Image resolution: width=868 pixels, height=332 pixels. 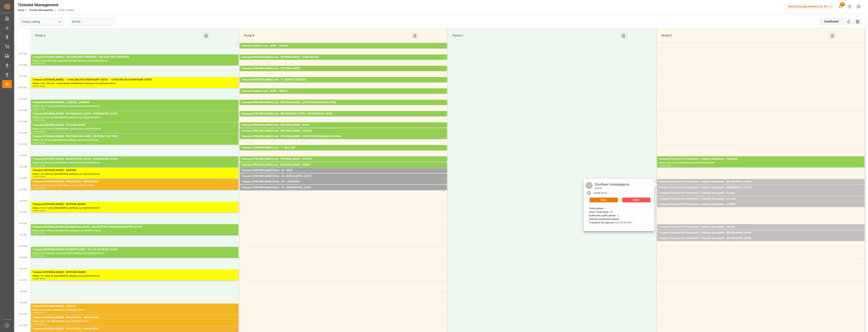 I want to click on span: 5:30 PM, so click(x=23, y=257).